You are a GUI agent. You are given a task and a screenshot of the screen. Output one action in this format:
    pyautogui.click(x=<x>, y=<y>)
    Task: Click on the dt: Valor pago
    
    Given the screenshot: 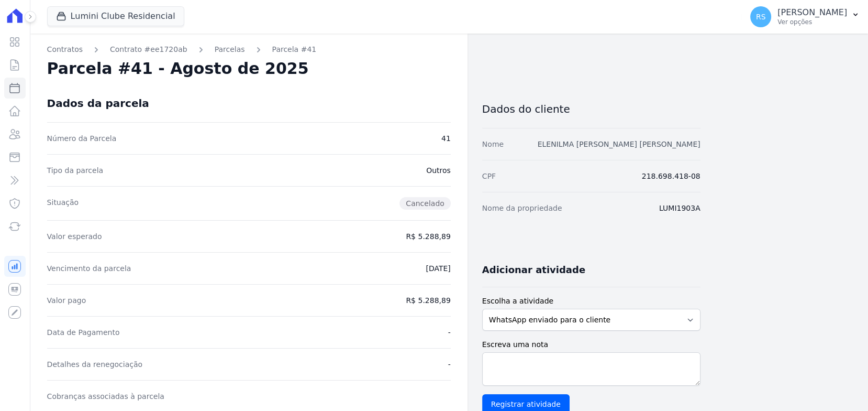 What is the action you would take?
    pyautogui.click(x=67, y=300)
    